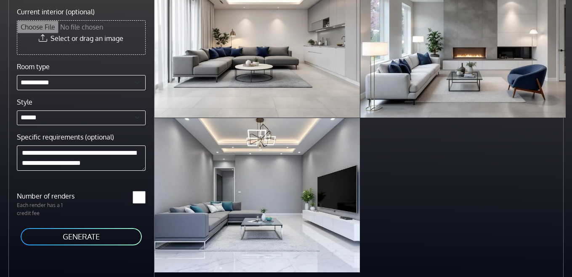 Image resolution: width=572 pixels, height=277 pixels. I want to click on label: Current interior (optional), so click(56, 12).